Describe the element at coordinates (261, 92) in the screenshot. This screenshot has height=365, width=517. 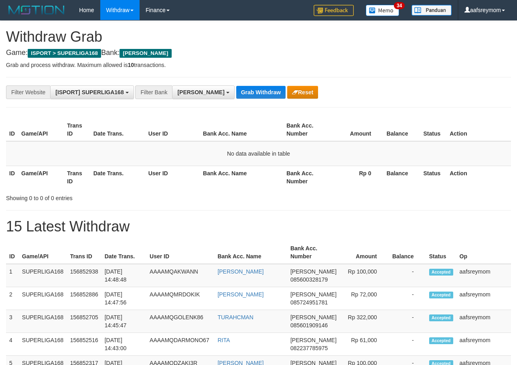
I see `button: Grab Withdraw` at that location.